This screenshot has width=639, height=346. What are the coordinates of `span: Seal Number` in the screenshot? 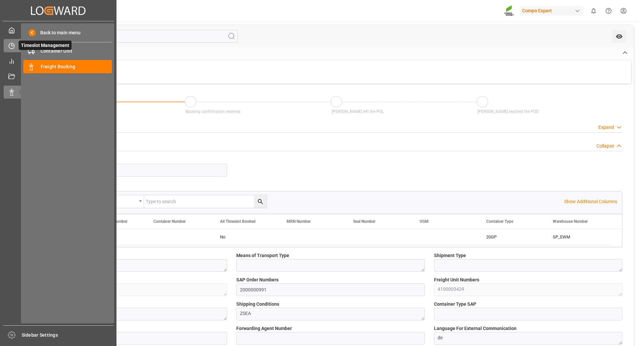 It's located at (364, 221).